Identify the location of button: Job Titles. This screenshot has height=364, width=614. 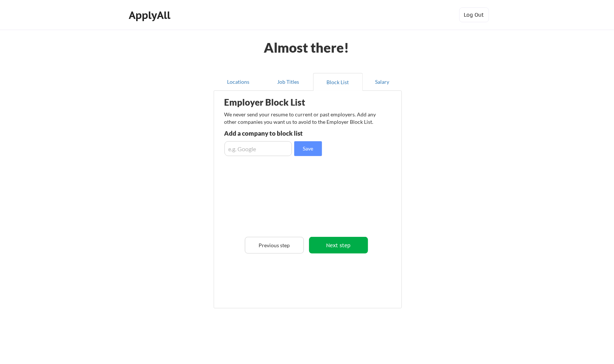
(288, 82).